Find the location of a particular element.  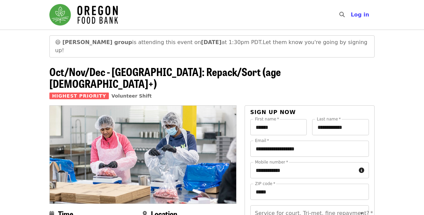

label: First name is located at coordinates (267, 119).